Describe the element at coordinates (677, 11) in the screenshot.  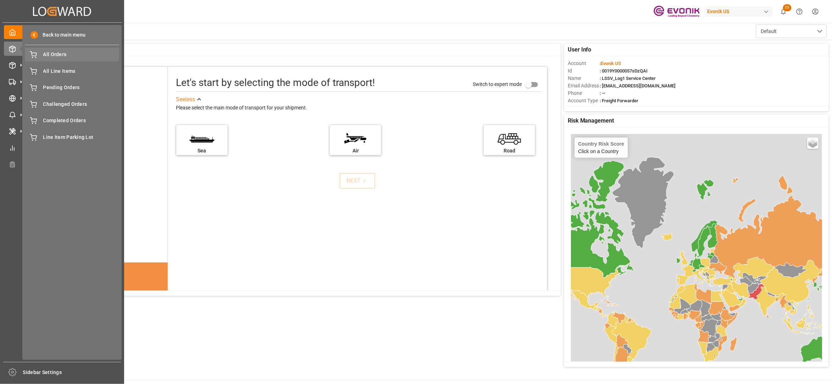
I see `img: Evonik-brand-mark-Deep-Purple-RGB.jpeg_1700498283.jpeg` at that location.